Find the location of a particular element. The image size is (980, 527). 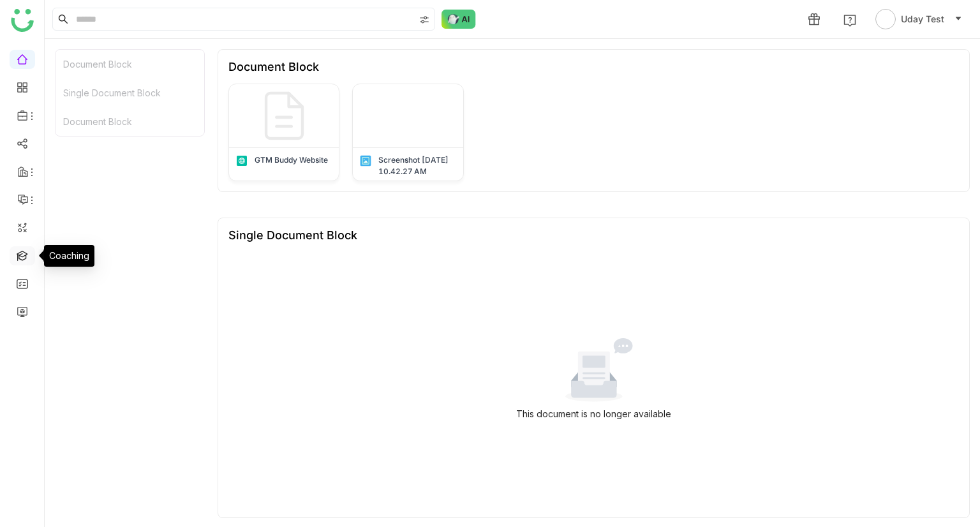

div: GTM Buddy Website is located at coordinates (291, 161).